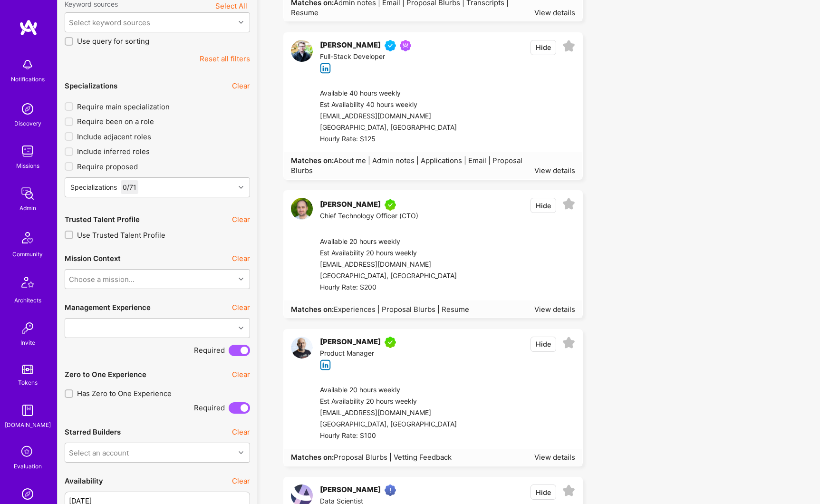  I want to click on div: Missions, so click(27, 165).